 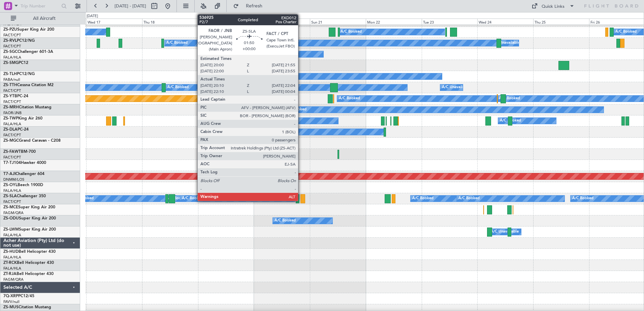 I want to click on input: Trip Number, so click(x=40, y=6).